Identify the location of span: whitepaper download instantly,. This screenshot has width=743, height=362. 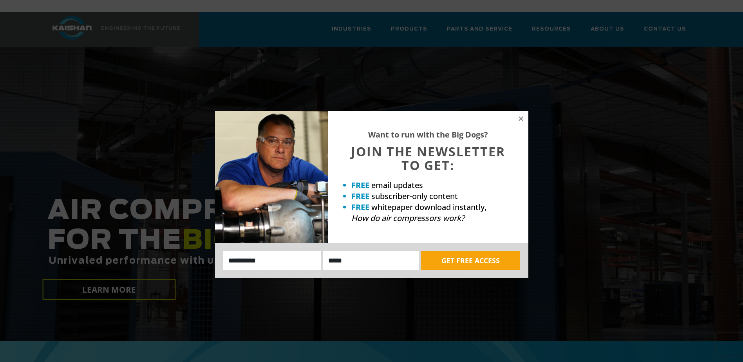
(429, 207).